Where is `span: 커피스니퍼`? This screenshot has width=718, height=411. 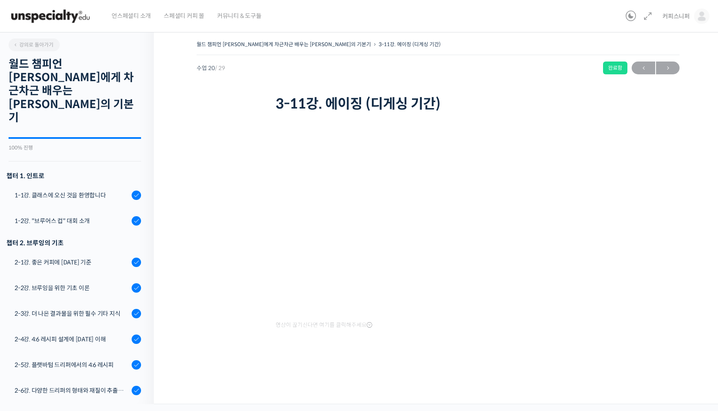
span: 커피스니퍼 is located at coordinates (676, 16).